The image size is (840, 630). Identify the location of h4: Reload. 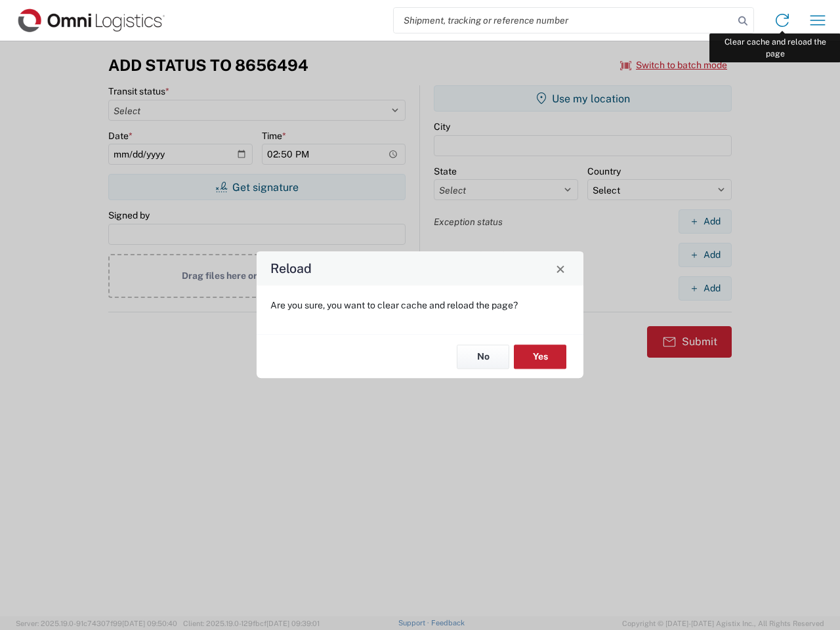
(291, 269).